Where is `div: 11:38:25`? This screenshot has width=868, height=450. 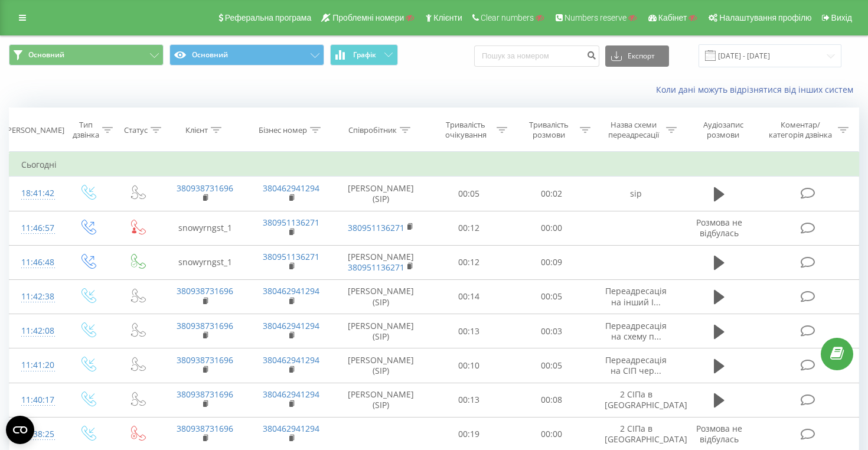 div: 11:38:25 is located at coordinates (36, 434).